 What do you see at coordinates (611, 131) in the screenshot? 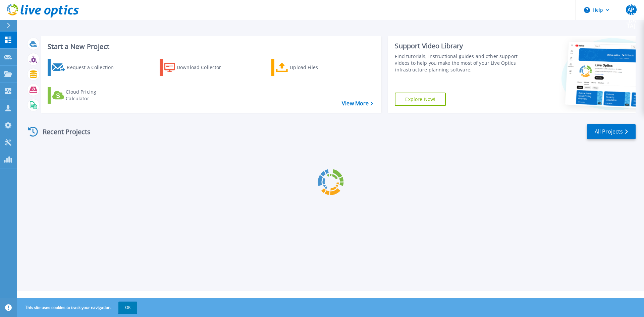
I see `a: All Projects` at bounding box center [611, 131].